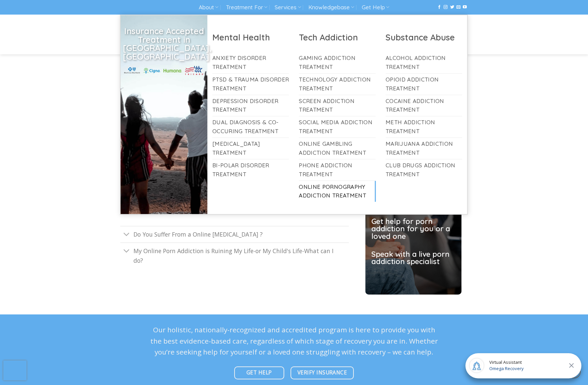  Describe the element at coordinates (251, 127) in the screenshot. I see `a: Dual Diagnosis & Co-Occuring Treatment` at that location.